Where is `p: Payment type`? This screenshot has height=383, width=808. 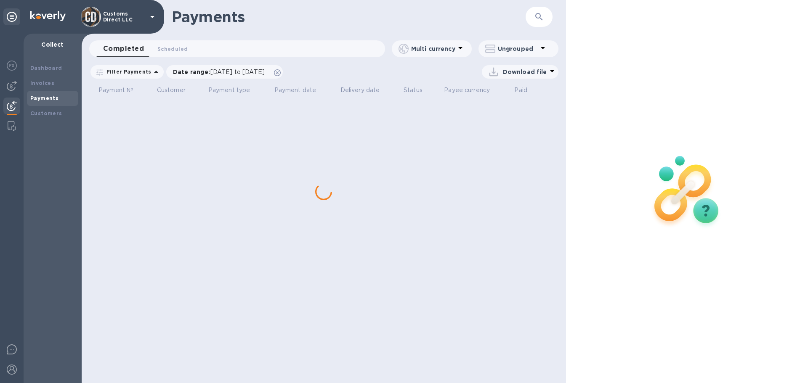 p: Payment type is located at coordinates (229, 90).